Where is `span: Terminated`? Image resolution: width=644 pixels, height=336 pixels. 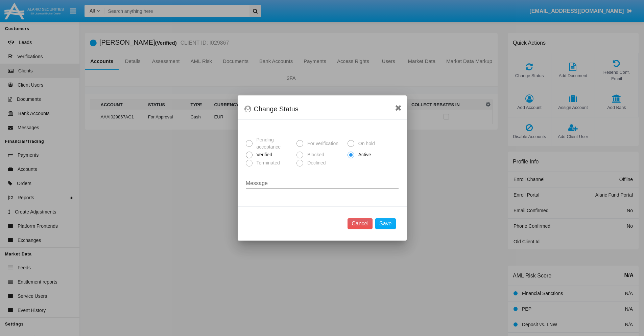
span: Terminated is located at coordinates (267, 163).